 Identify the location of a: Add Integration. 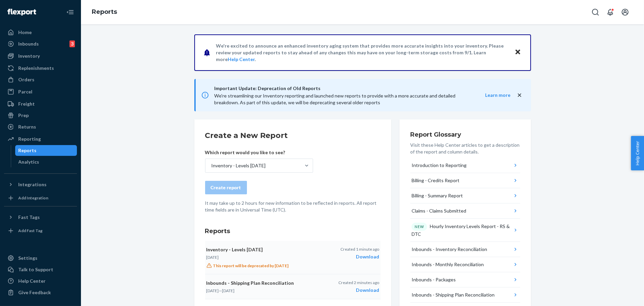
(41, 198).